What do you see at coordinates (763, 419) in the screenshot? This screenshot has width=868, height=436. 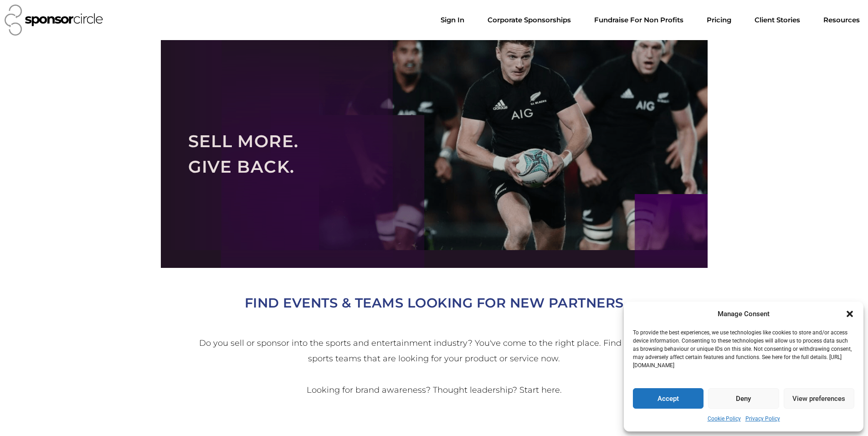 I see `a: Privacy Policy` at bounding box center [763, 419].